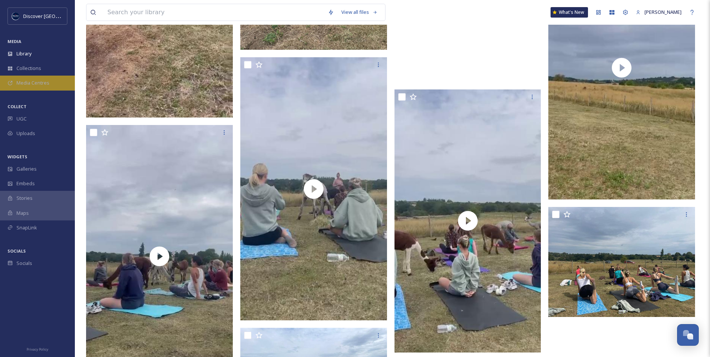 This screenshot has width=710, height=357. Describe the element at coordinates (569, 12) in the screenshot. I see `a: What's New` at that location.